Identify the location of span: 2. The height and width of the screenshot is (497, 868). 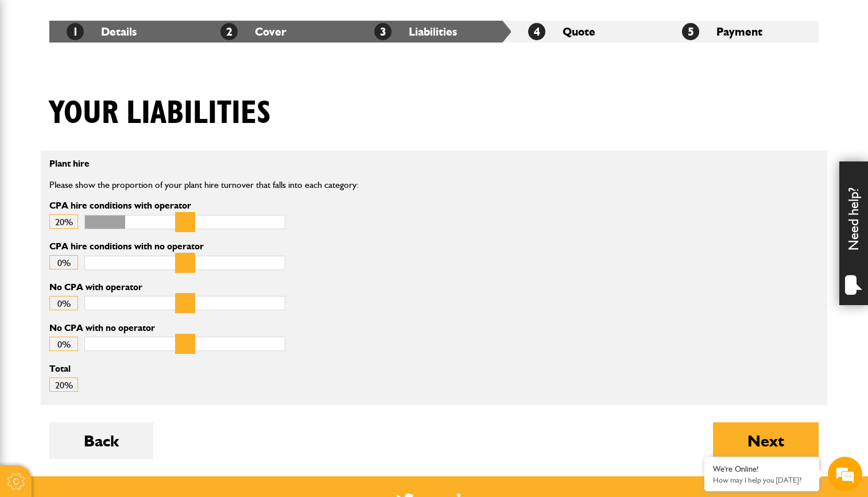
(229, 32).